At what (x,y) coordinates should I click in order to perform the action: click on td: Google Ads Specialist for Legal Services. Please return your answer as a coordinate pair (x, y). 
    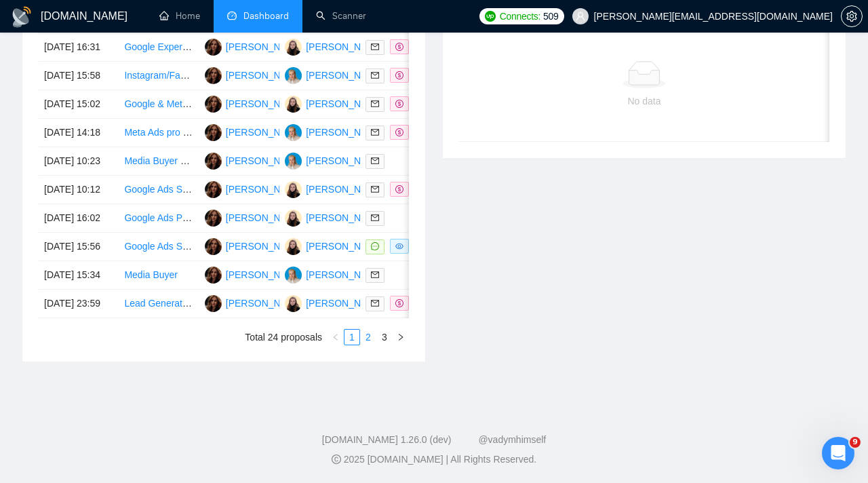
    Looking at the image, I should click on (158, 190).